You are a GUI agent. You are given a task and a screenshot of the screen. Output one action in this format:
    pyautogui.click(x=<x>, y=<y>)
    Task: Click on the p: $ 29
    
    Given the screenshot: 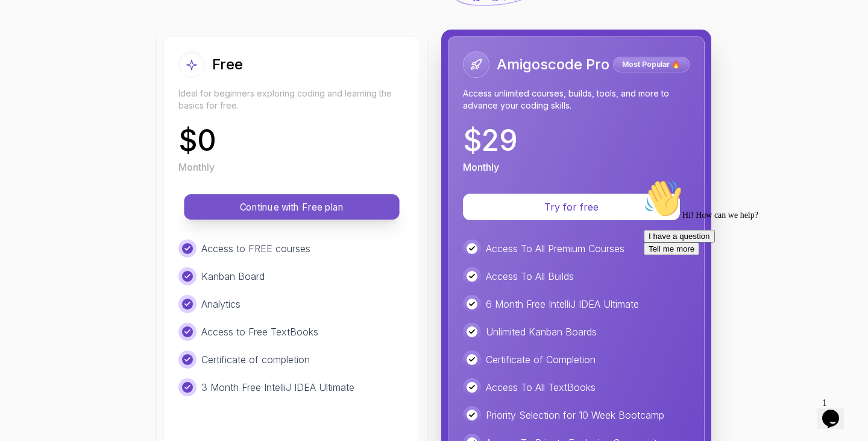 What is the action you would take?
    pyautogui.click(x=490, y=141)
    